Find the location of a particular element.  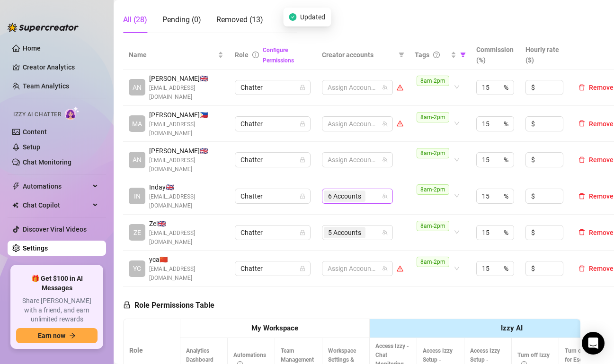

span: yca 🇨🇳 is located at coordinates (186, 260).